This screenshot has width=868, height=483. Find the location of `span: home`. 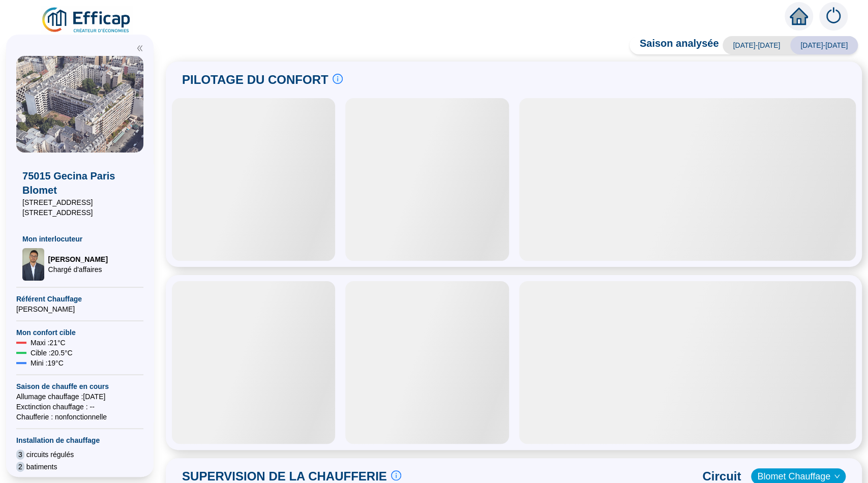

span: home is located at coordinates (799, 16).